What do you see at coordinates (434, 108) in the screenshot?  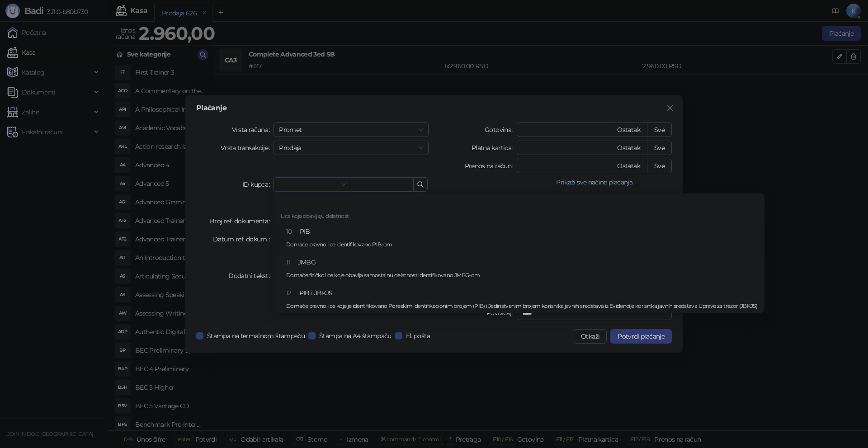 I see `div: Plaćanje` at bounding box center [434, 108].